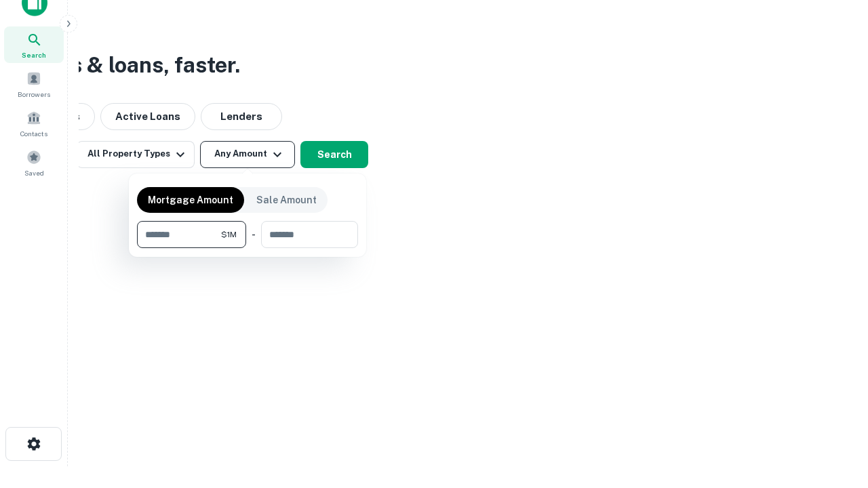  Describe the element at coordinates (229, 235) in the screenshot. I see `span: $1M` at that location.